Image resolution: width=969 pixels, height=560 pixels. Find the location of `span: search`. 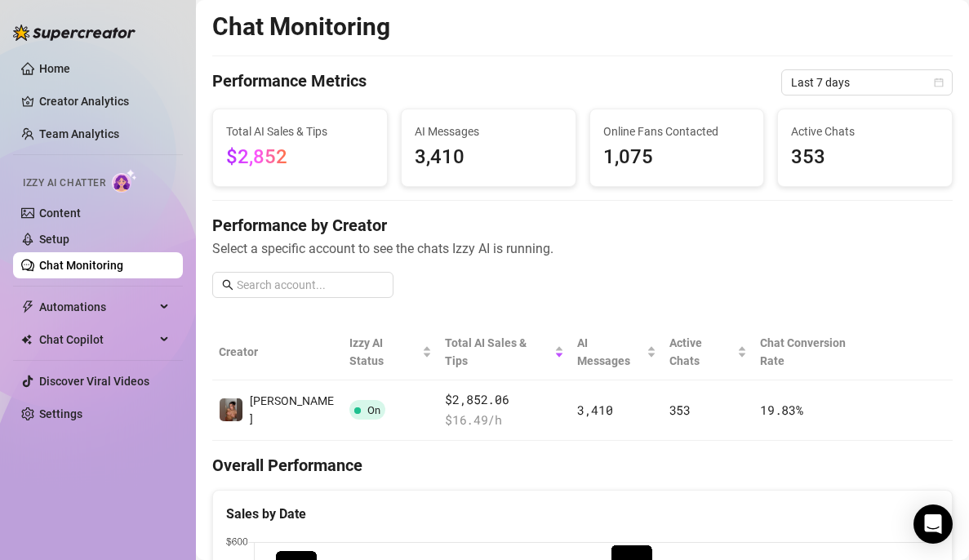

span: search is located at coordinates (228, 285).